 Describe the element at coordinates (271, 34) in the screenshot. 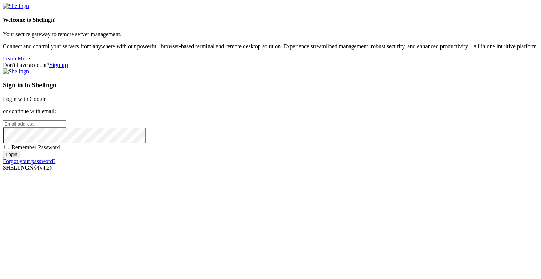

I see `p: Your secure gateway to remote server management.` at that location.